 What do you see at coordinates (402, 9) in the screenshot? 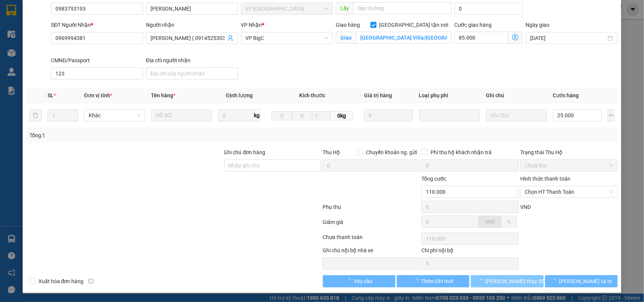
I see `input: Dọc đường` at bounding box center [402, 9].